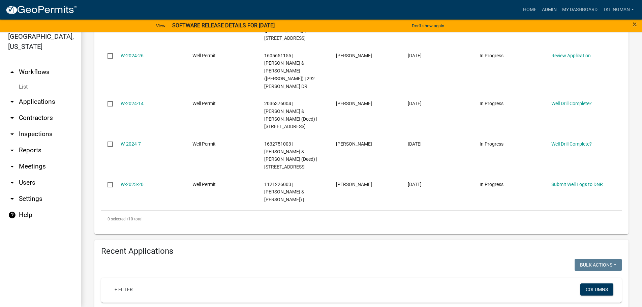  Describe the element at coordinates (361, 251) in the screenshot. I see `h4: Recent Applications` at that location.